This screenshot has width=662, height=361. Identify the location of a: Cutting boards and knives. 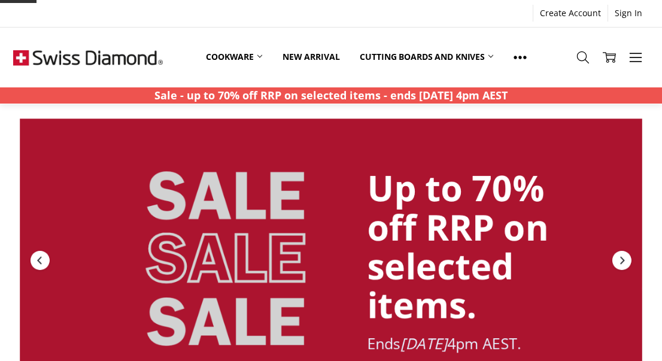
(426, 57).